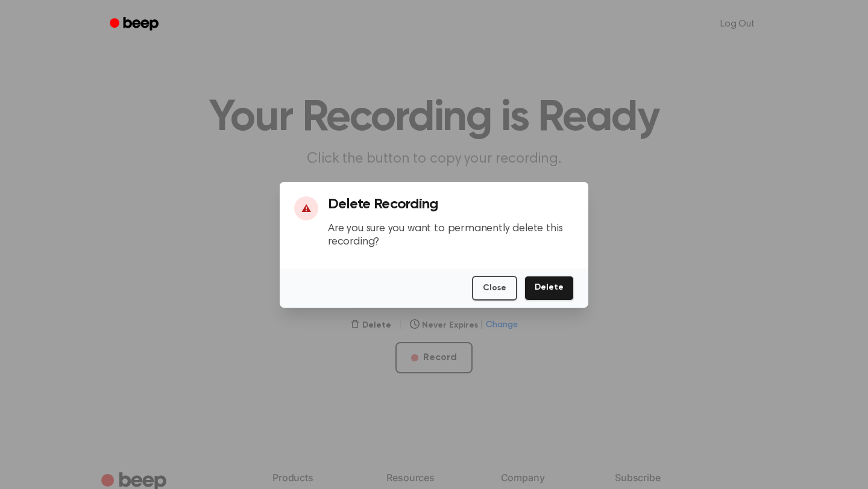  Describe the element at coordinates (135, 24) in the screenshot. I see `a: Beep` at that location.